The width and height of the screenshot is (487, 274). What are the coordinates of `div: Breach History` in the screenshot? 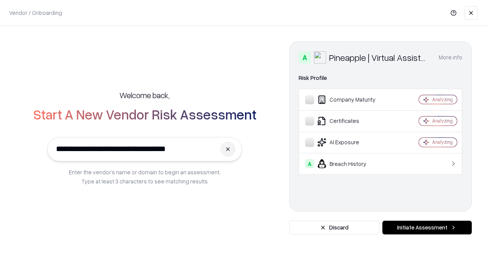 It's located at (351, 164).